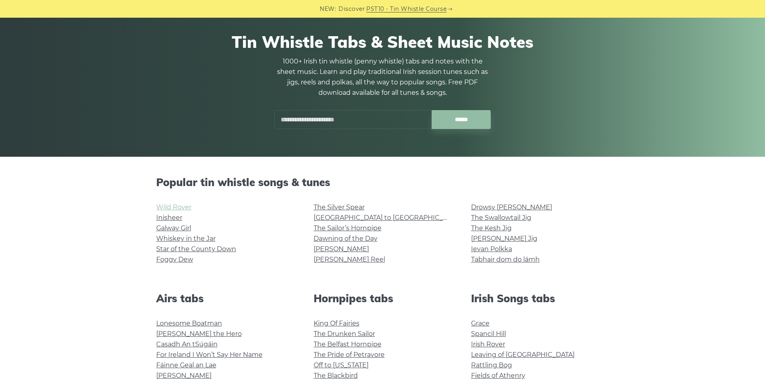 Image resolution: width=765 pixels, height=383 pixels. I want to click on a: Whiskey in the Jar, so click(186, 238).